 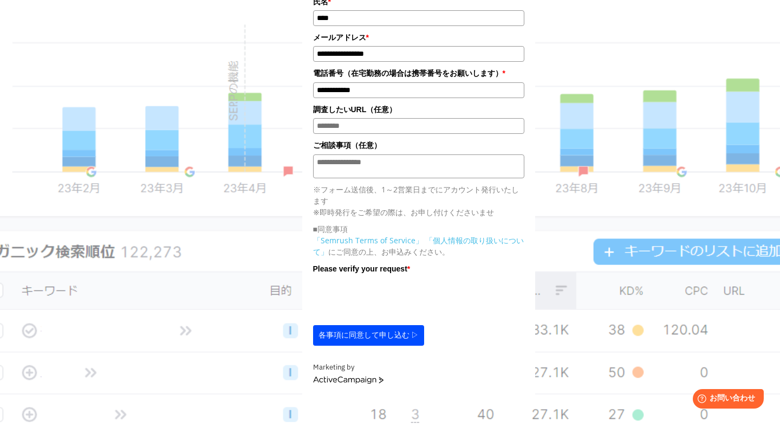 I want to click on p: ※フォーム送信後、1～2営業日までにアカウント発行いたします ※即時発行をご希望の際は、お申し付けくださいませ, so click(x=418, y=200).